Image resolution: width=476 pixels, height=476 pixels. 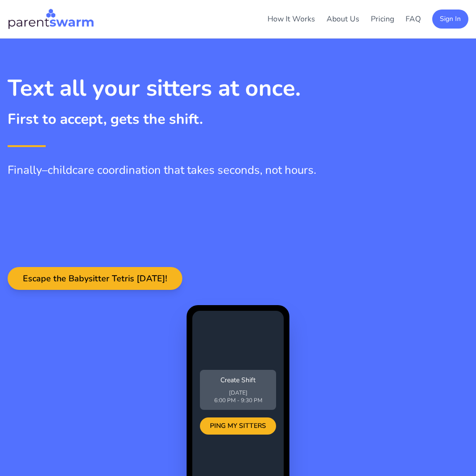 What do you see at coordinates (291, 19) in the screenshot?
I see `a: How It Works` at bounding box center [291, 19].